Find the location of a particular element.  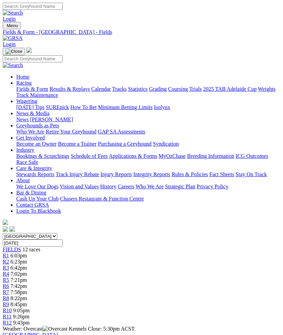

a: Applications & Forms is located at coordinates (133, 156).